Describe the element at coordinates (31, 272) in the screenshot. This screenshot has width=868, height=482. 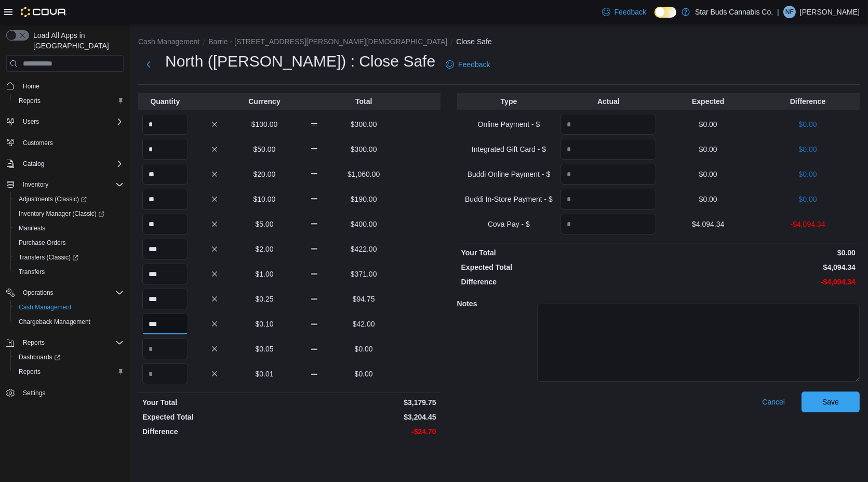
I see `span: Transfers` at that location.